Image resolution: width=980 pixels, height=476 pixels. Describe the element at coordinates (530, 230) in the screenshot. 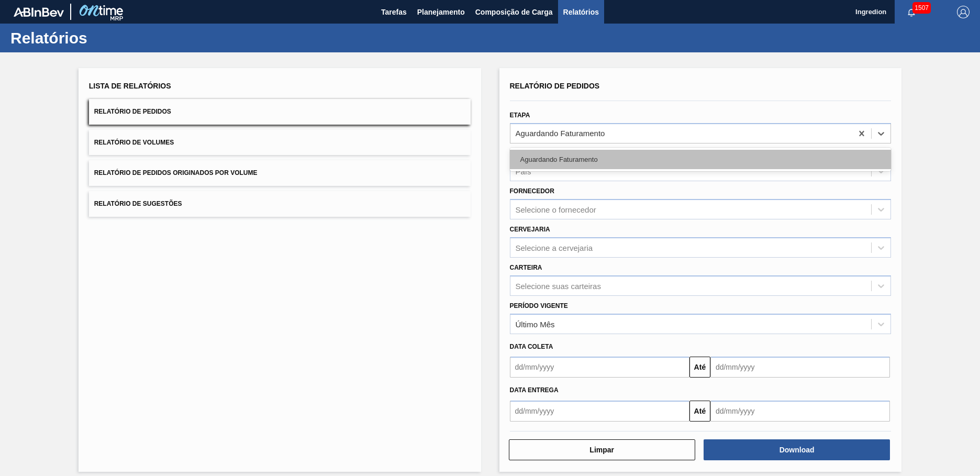

I see `label: Cervejaria` at that location.